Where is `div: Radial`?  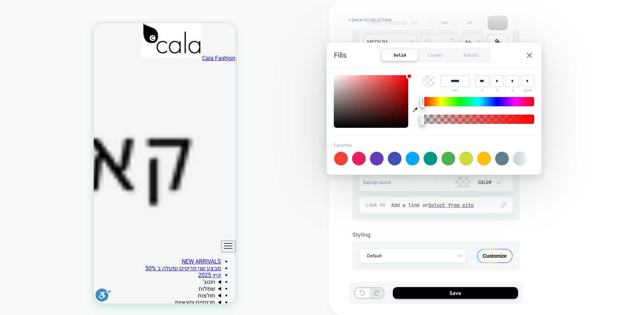 div: Radial is located at coordinates (471, 55).